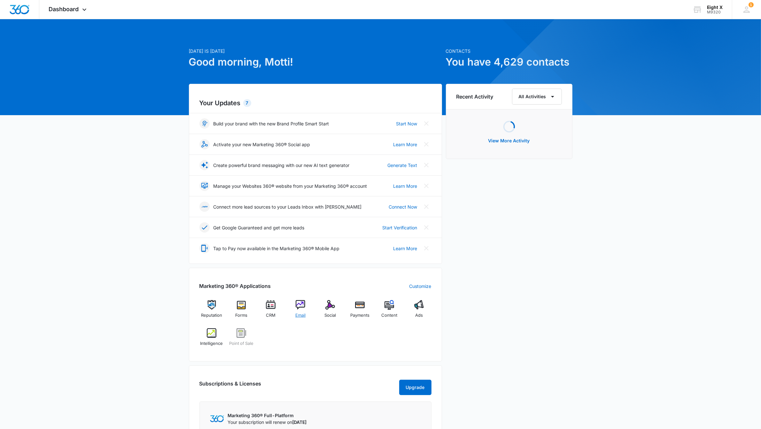 The width and height of the screenshot is (761, 429). Describe the element at coordinates (212, 311) in the screenshot. I see `a: Reputation` at that location.